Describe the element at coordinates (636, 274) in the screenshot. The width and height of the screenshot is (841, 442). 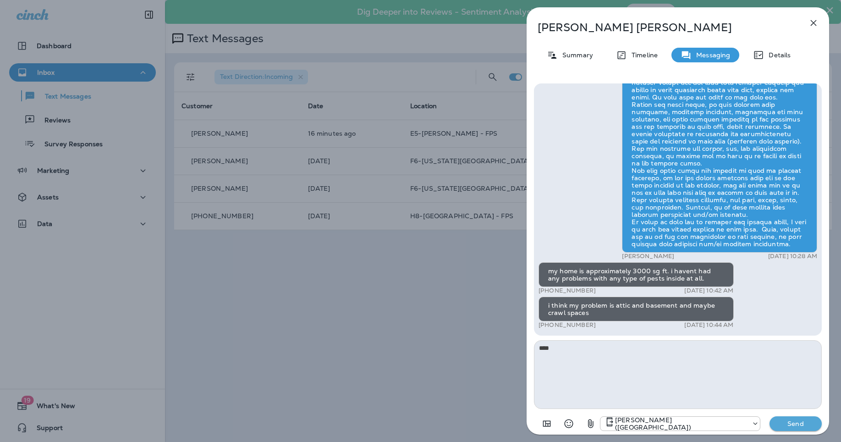
I see `div: my home is approximately 3000 sg ft. i havent had any problems with any type of pests inside at all.` at that location.